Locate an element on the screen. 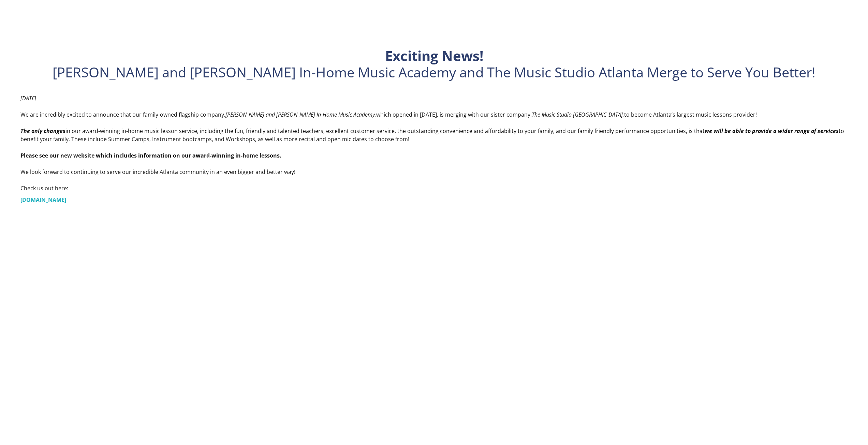  p: We are incredibly excited to announce that our family-owned flagship company, which opened in [DA... is located at coordinates (434, 144).